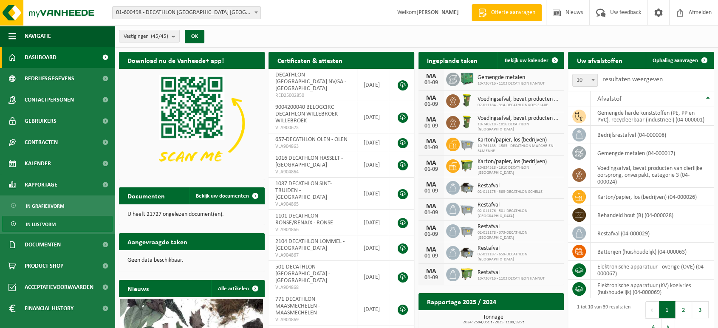 The width and height of the screenshot is (718, 328). I want to click on h2: Download nu de Vanheede+ app!, so click(176, 60).